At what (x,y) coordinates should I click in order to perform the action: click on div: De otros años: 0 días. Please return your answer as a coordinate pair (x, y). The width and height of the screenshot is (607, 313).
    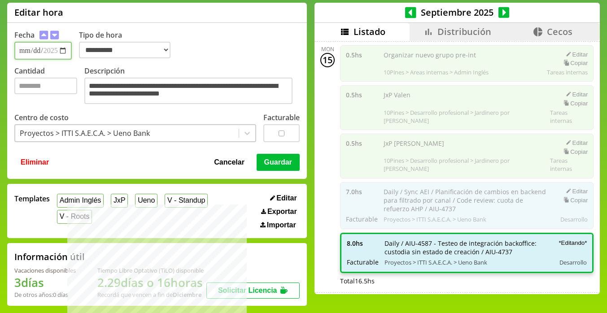
    Looking at the image, I should click on (45, 295).